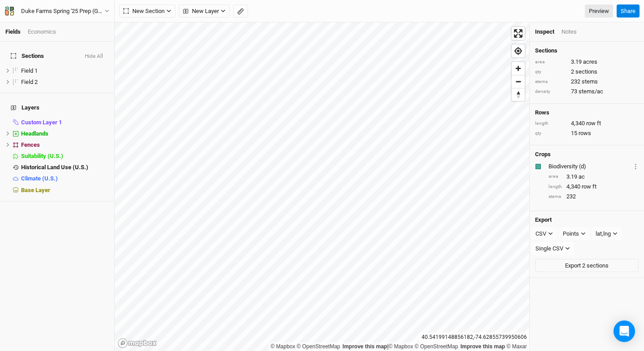 The image size is (644, 351). I want to click on div: Fences, so click(65, 145).